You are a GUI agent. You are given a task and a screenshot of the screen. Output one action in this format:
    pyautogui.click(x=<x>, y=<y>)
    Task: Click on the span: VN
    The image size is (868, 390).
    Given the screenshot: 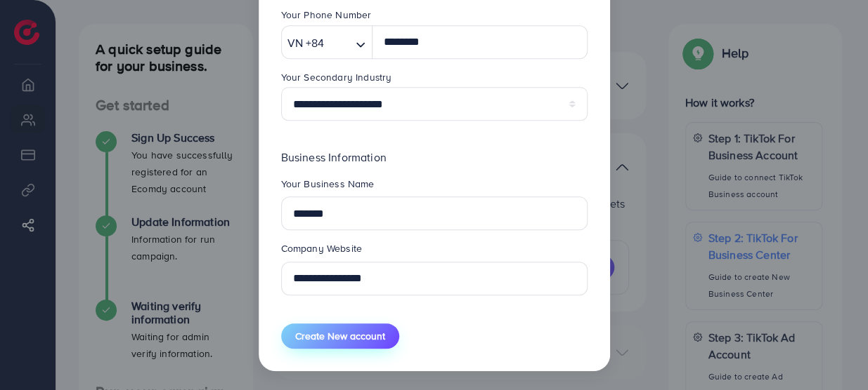 What is the action you would take?
    pyautogui.click(x=295, y=43)
    